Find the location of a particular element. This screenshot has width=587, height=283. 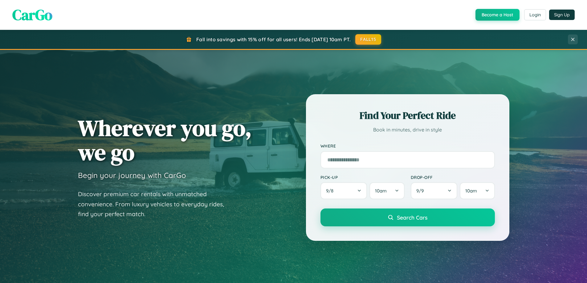

span: Search Cars is located at coordinates (412, 218).